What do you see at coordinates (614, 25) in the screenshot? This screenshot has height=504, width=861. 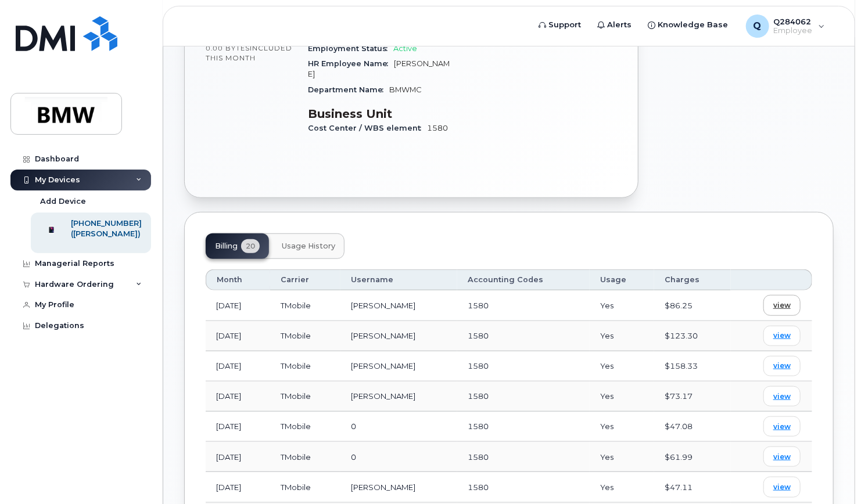 I see `a: Alerts` at bounding box center [614, 25].